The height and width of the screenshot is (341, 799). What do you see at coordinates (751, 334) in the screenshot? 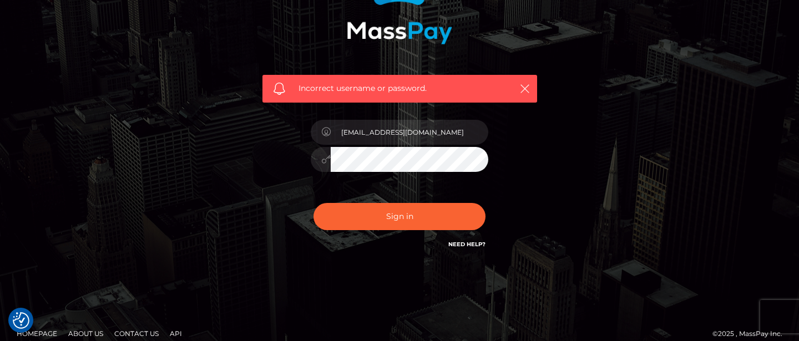
I see `div: © 2025 , MassPay Inc.` at bounding box center [751, 334].